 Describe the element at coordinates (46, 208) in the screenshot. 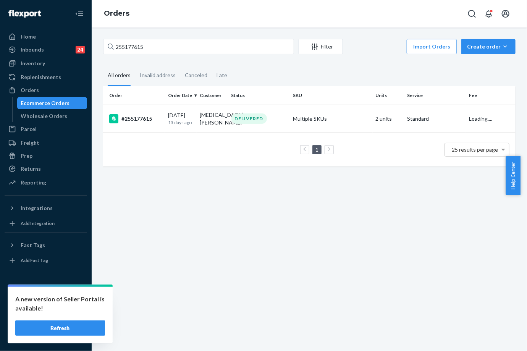

I see `button: Integrations` at that location.